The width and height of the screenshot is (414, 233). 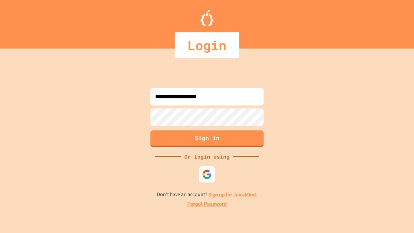 What do you see at coordinates (207, 157) in the screenshot?
I see `div: Or login using` at bounding box center [207, 157].